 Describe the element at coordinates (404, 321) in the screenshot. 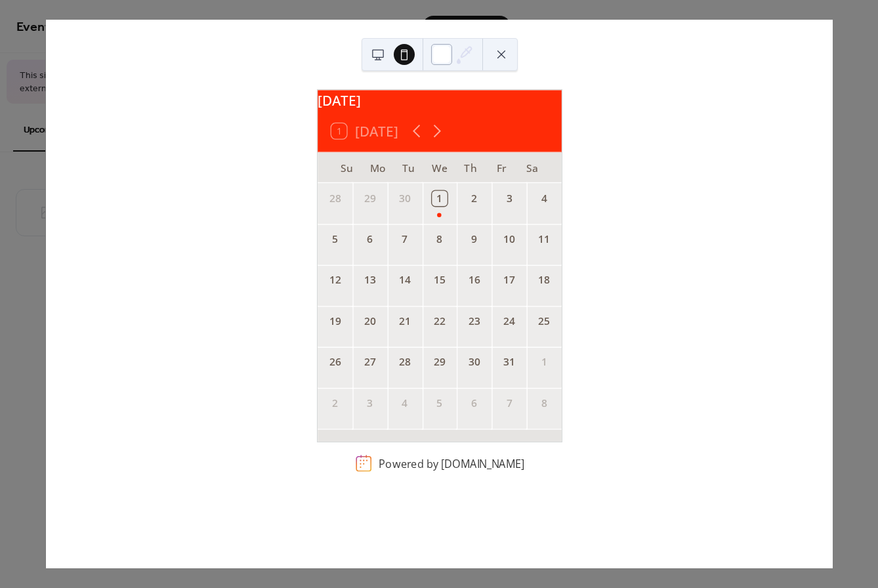

I see `div: 21` at that location.